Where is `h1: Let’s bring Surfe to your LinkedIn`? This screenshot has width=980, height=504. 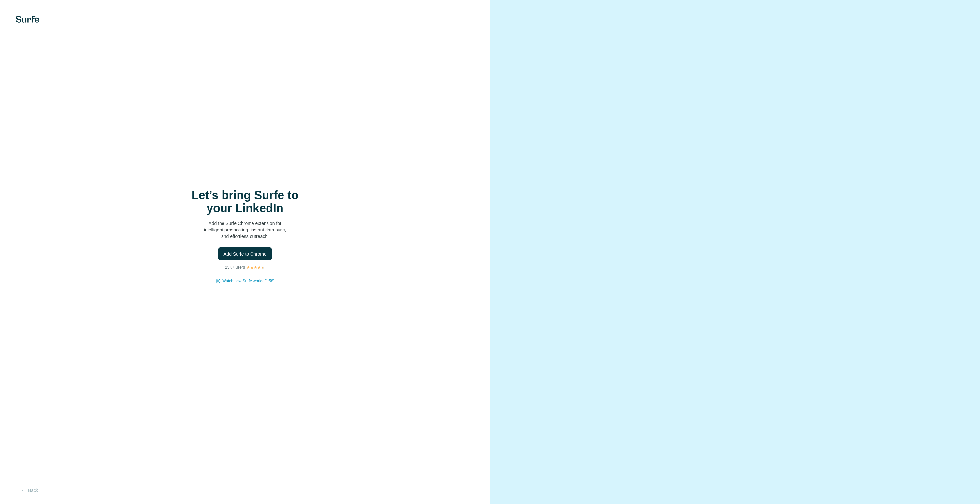
h1: Let’s bring Surfe to your LinkedIn is located at coordinates (245, 202).